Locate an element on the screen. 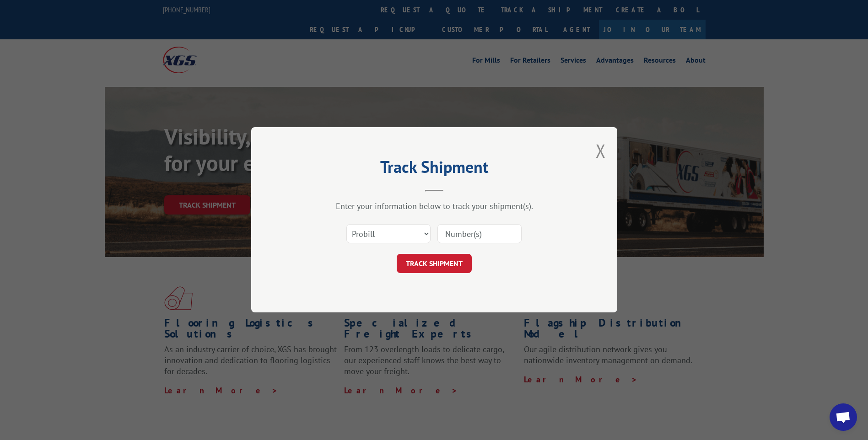 This screenshot has height=440, width=868. div: Enter your information below to track your shipment(s). is located at coordinates (434, 206).